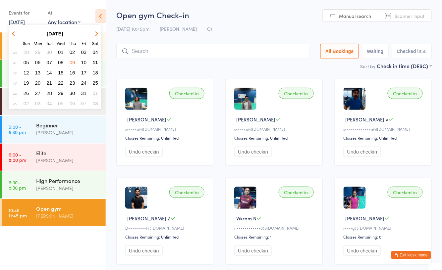 Image resolution: width=442 pixels, height=270 pixels. Describe the element at coordinates (38, 83) in the screenshot. I see `button: 20` at that location.